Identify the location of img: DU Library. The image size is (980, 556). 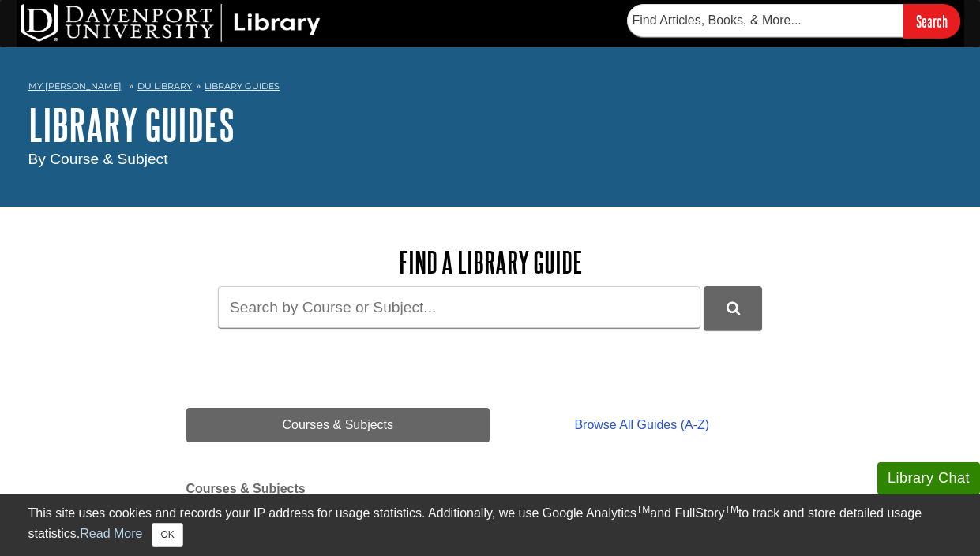
(171, 22).